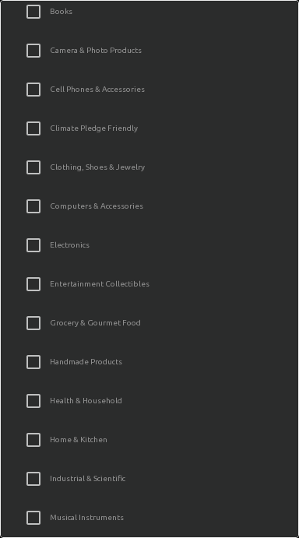  I want to click on p: Home & Kitchen, so click(79, 439).